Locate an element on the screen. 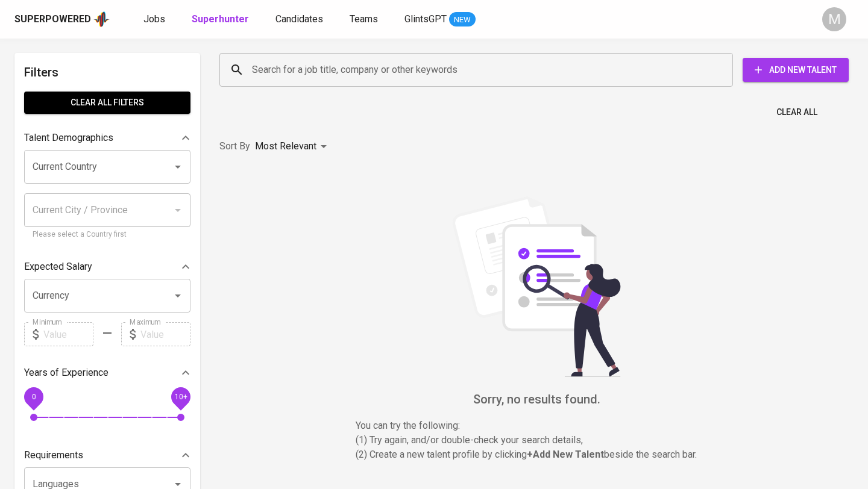 Image resolution: width=868 pixels, height=489 pixels. div: Expected Salary is located at coordinates (107, 267).